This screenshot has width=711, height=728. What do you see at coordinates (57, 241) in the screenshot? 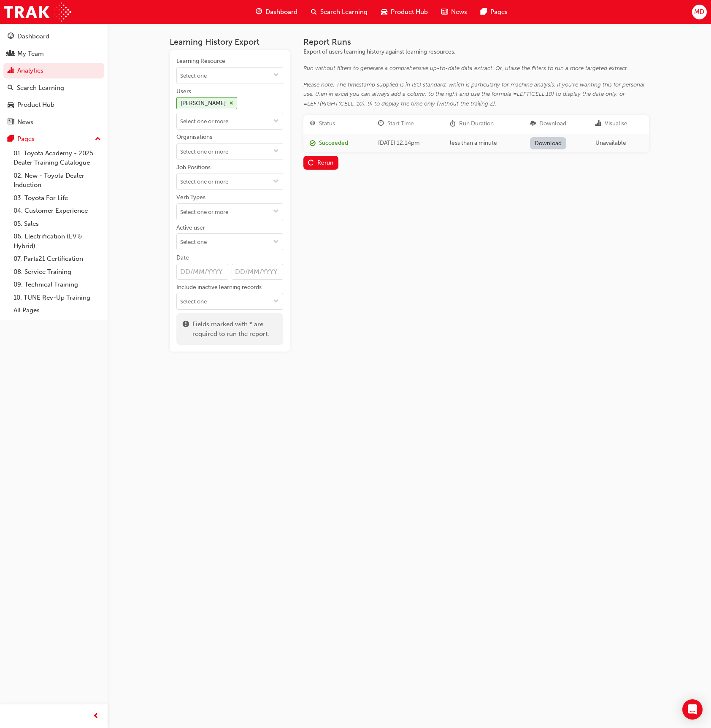
I see `a: 06. Electrification (EV & Hybrid)` at bounding box center [57, 241].